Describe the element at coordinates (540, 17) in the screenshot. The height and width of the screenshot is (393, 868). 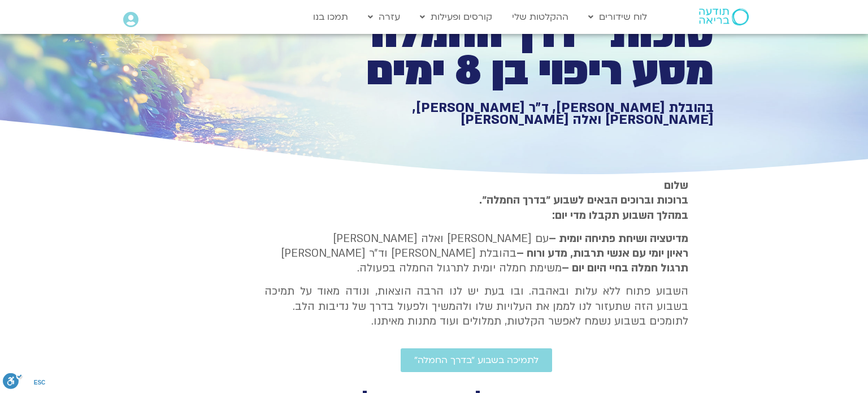
I see `a: ההקלטות שלי` at that location.